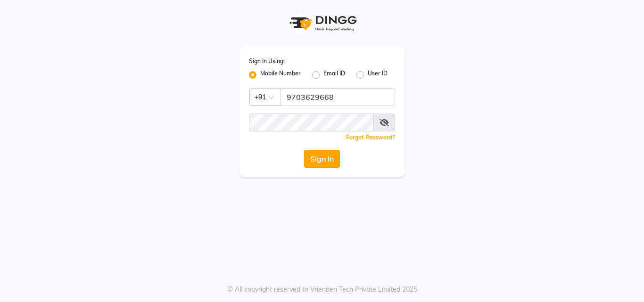 This screenshot has height=302, width=644. Describe the element at coordinates (334, 75) in the screenshot. I see `label: Email ID` at that location.